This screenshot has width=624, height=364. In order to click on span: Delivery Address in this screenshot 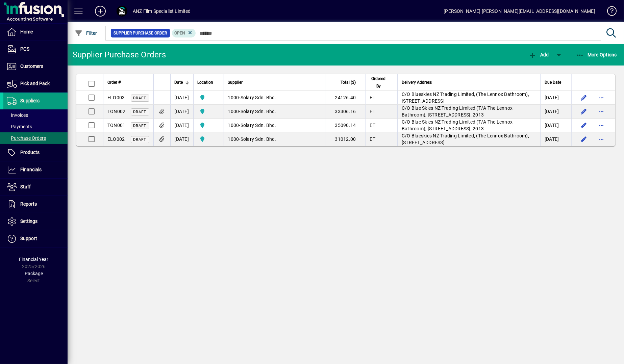, I will do `click(416, 82)`.